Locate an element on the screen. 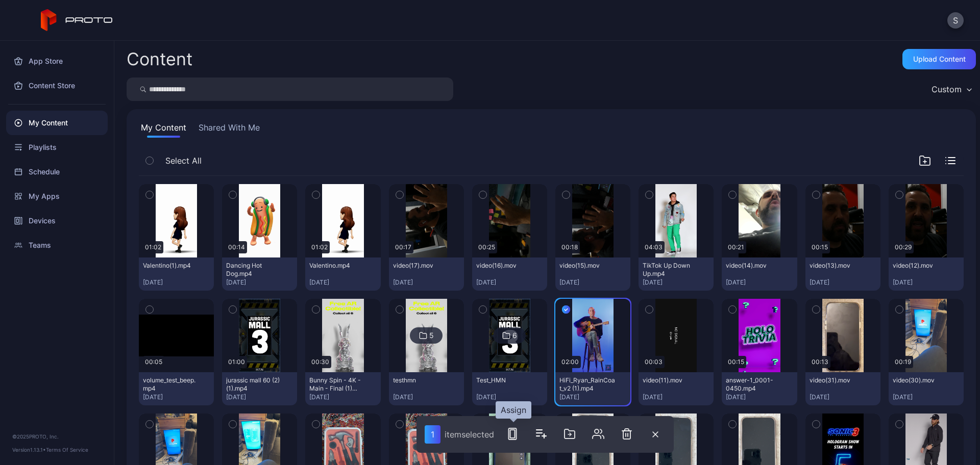 This screenshot has height=465, width=980. span: Select All is located at coordinates (183, 160).